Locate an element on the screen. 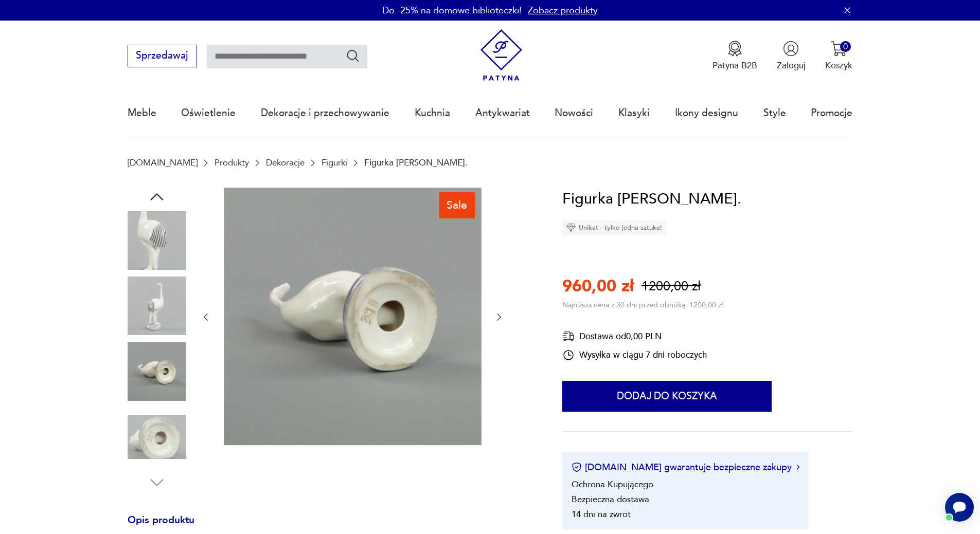  img: Ikona medalu is located at coordinates (734, 48).